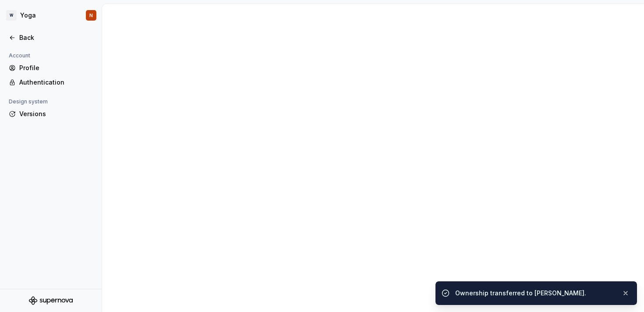  I want to click on div: W, so click(11, 15).